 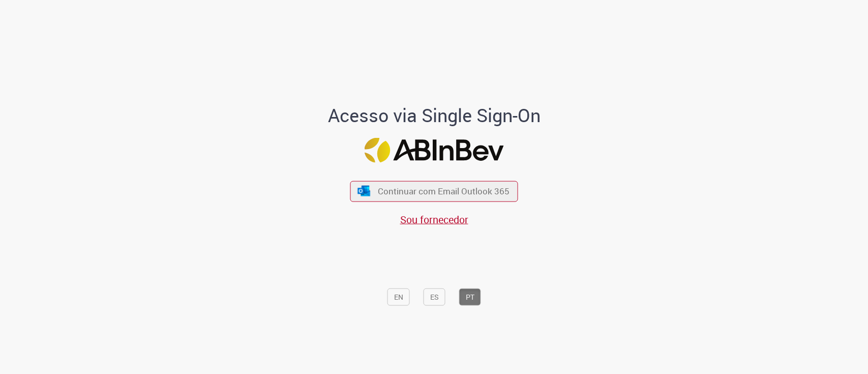 What do you see at coordinates (435, 191) in the screenshot?
I see `button: ícone Azure/Microsoft 360 Continuar com Email Outlook 365` at bounding box center [435, 191].